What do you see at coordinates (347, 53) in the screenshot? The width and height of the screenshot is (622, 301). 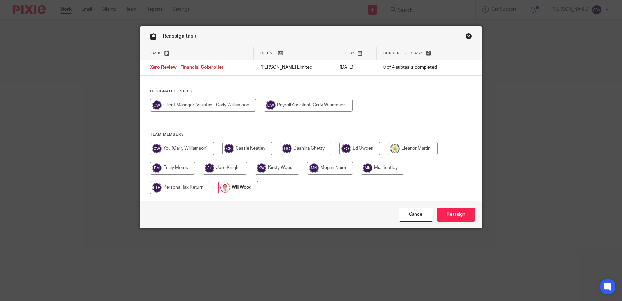 I see `span: Due by` at bounding box center [347, 53].